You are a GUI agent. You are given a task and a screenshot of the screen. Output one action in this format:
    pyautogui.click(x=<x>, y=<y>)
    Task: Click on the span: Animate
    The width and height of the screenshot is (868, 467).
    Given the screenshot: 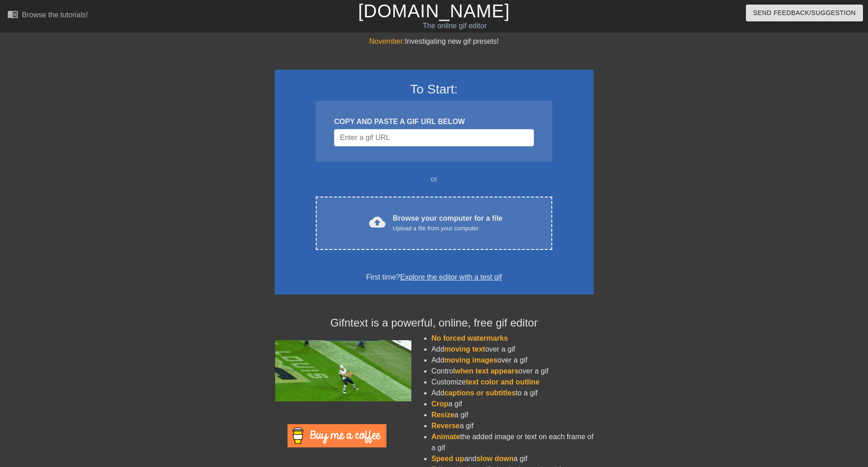 What is the action you would take?
    pyautogui.click(x=446, y=437)
    